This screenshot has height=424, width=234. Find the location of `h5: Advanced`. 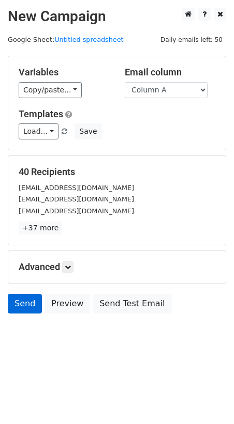

h5: Advanced is located at coordinates (117, 267).